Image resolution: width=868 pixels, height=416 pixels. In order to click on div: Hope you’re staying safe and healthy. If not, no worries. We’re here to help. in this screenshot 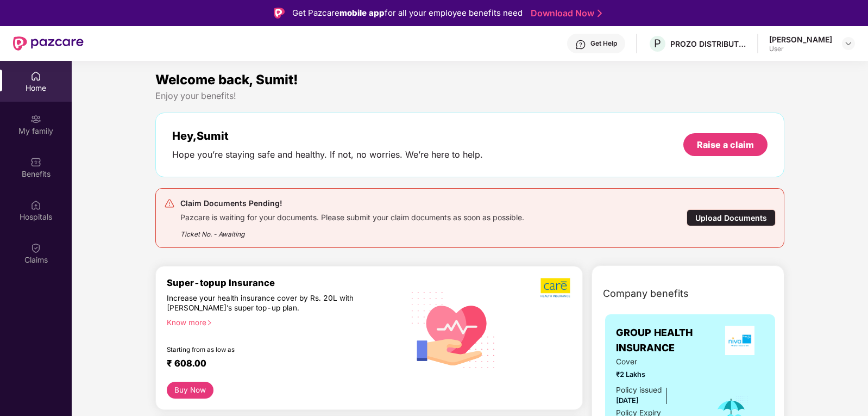, I will do `click(327, 154)`.